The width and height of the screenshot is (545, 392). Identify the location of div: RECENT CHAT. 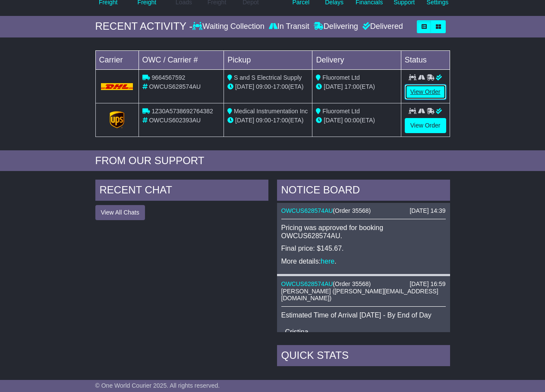
(182, 192).